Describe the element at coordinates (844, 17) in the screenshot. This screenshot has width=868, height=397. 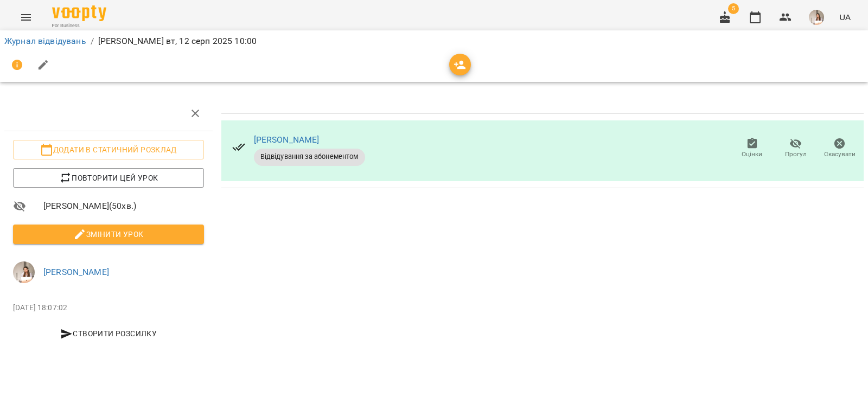
I see `span: UA` at that location.